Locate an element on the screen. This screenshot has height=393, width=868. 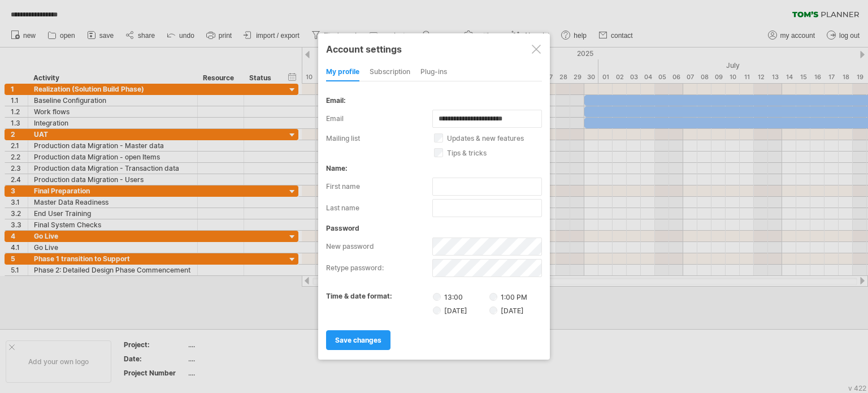
label: email is located at coordinates (379, 119).